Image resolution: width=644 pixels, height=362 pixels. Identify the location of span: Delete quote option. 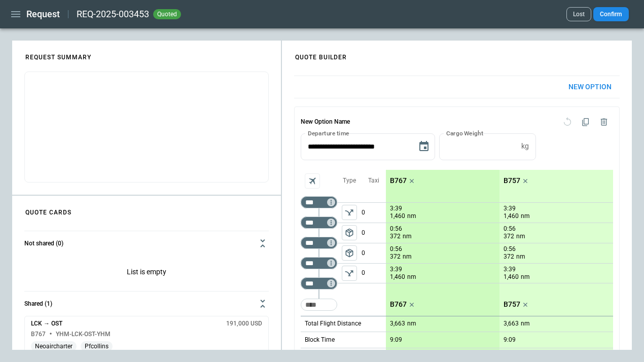
(604, 123).